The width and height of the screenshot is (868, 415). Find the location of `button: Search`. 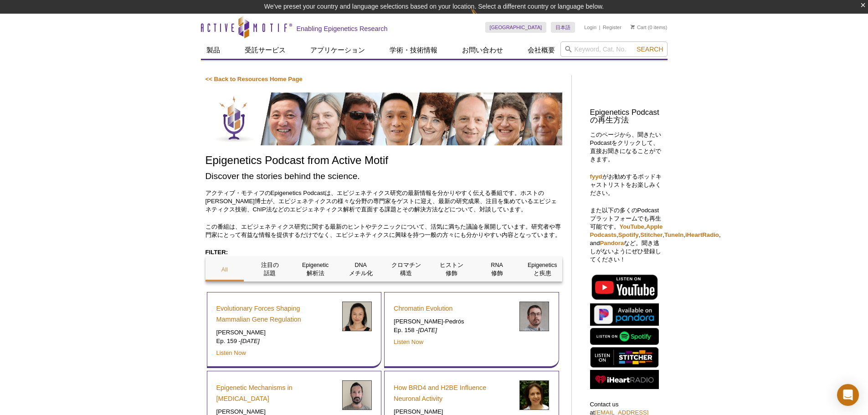

button: Search is located at coordinates (650, 49).